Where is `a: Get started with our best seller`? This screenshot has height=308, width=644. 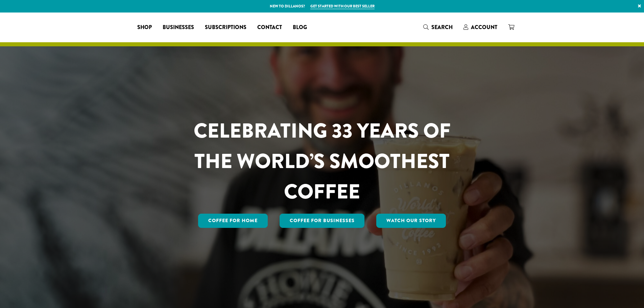
a: Get started with our best seller is located at coordinates (342, 6).